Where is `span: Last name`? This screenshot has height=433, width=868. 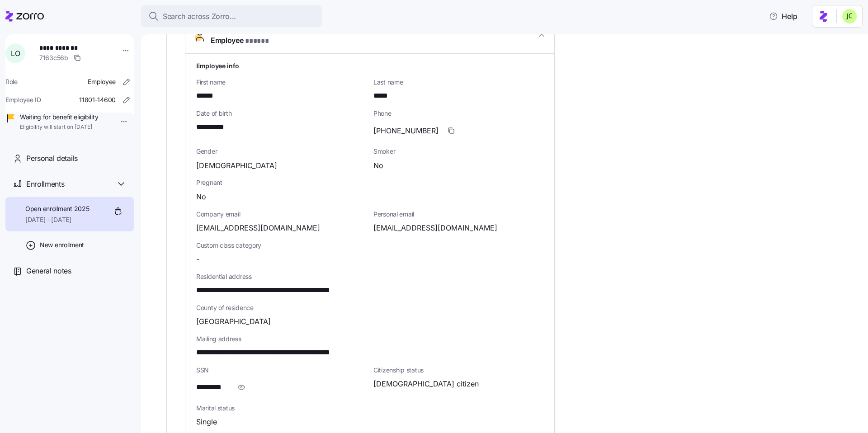
span: Last name is located at coordinates (458, 82).